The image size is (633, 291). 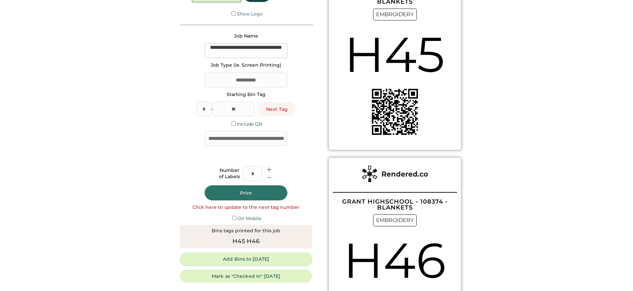 I want to click on div: Click here to update to the next tag number, so click(x=246, y=208).